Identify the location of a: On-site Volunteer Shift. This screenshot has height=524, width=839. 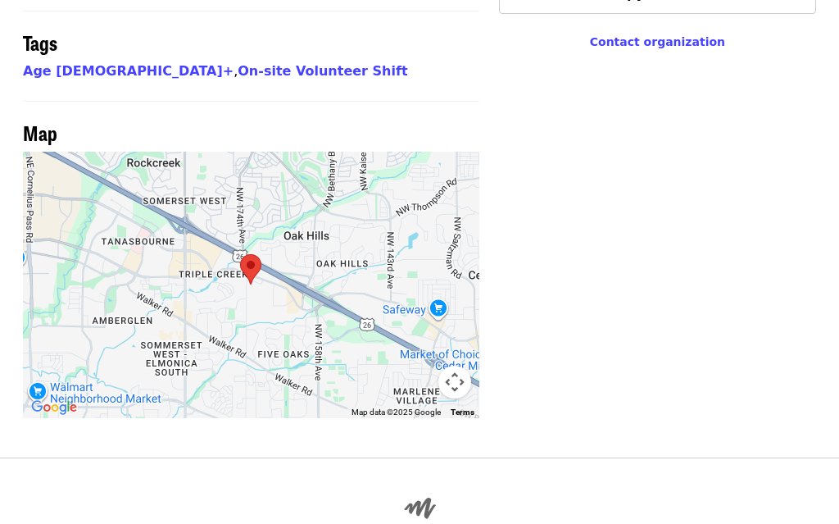
(322, 71).